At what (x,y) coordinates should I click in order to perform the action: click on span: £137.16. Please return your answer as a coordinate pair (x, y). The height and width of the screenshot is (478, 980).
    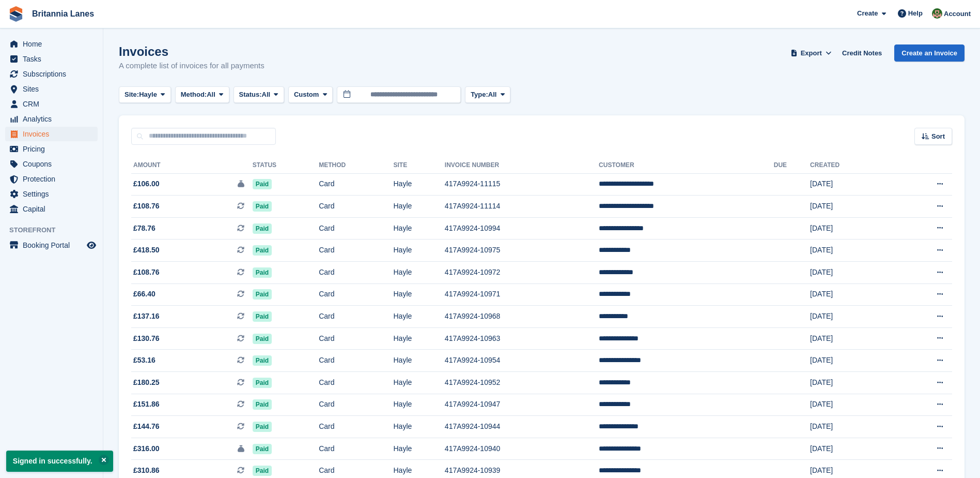
    Looking at the image, I should click on (146, 316).